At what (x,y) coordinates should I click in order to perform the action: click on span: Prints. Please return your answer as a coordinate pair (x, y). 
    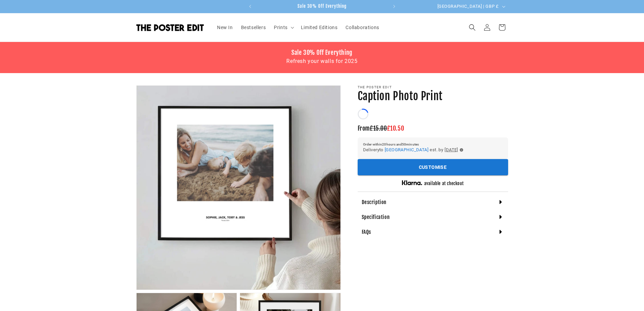
    Looking at the image, I should click on (281, 28).